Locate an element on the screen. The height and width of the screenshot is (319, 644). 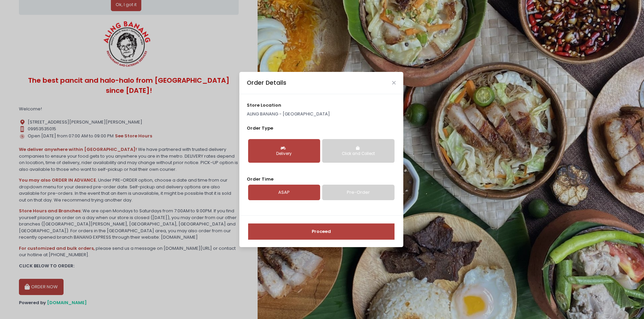
div: Order Details is located at coordinates (266, 83).